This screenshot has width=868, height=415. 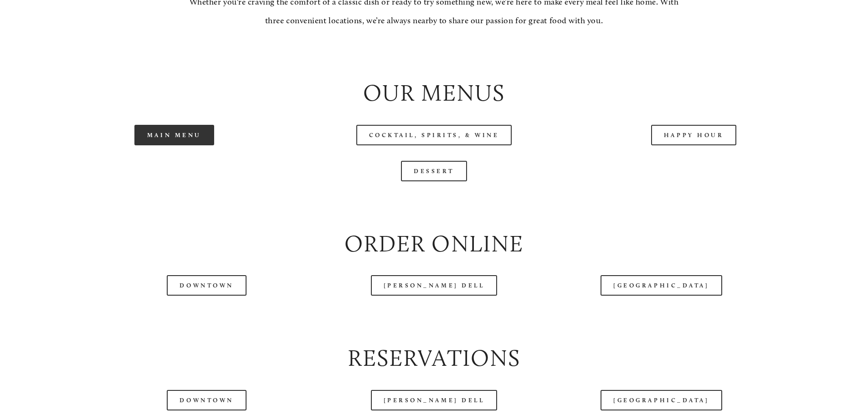 I want to click on a: Main Menu, so click(x=174, y=135).